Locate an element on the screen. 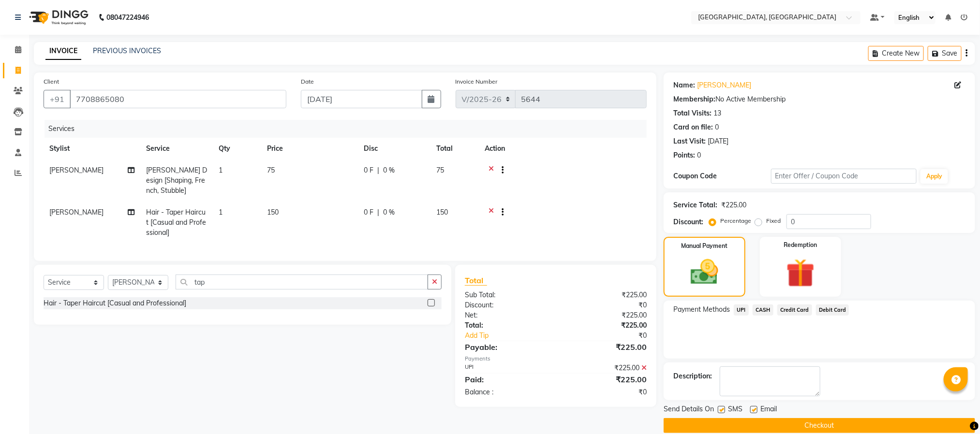 This screenshot has width=980, height=434. label: Fixed is located at coordinates (773, 220).